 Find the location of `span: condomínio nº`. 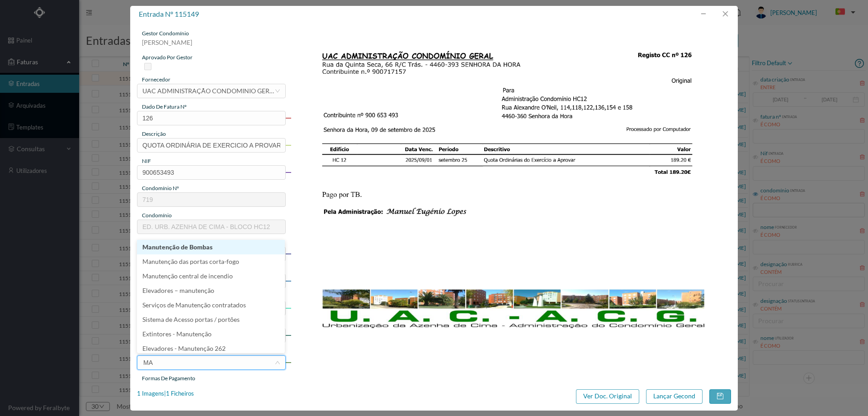

span: condomínio nº is located at coordinates (161, 188).